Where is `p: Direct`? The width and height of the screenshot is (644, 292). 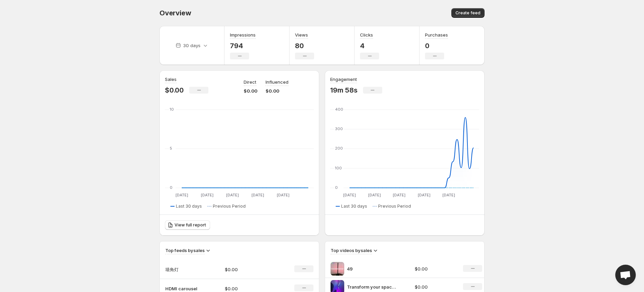
p: Direct is located at coordinates (250, 82).